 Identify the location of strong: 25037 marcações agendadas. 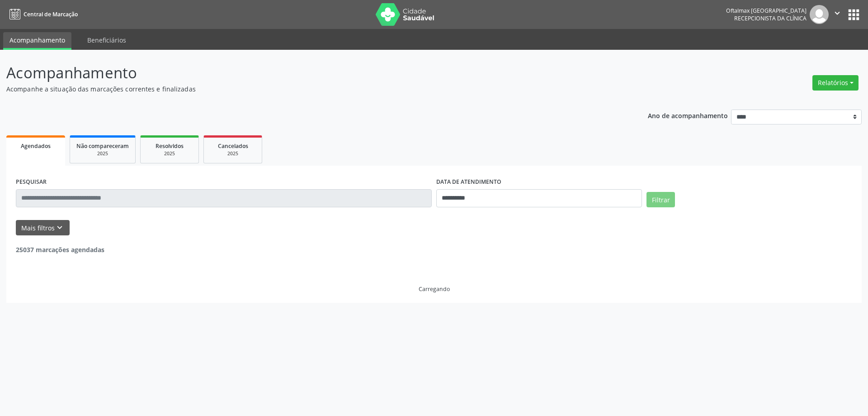
(60, 249).